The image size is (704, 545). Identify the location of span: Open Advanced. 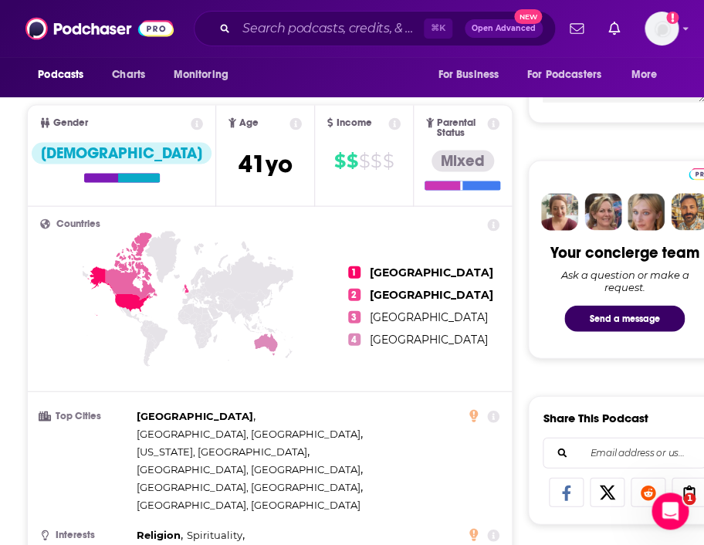
(503, 29).